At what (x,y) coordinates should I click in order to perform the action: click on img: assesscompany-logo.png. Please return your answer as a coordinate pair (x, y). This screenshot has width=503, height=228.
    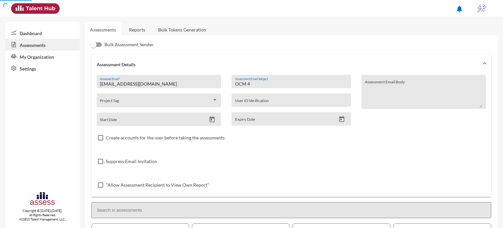
    Looking at the image, I should click on (42, 199).